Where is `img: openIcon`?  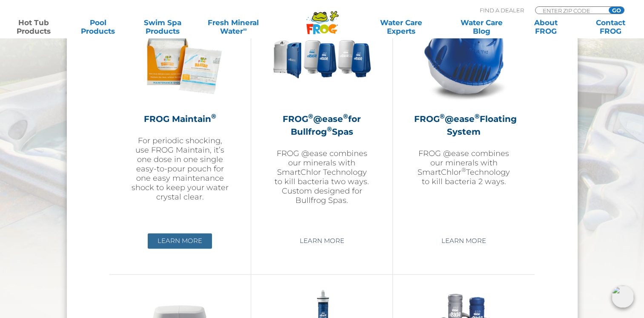 img: openIcon is located at coordinates (623, 296).